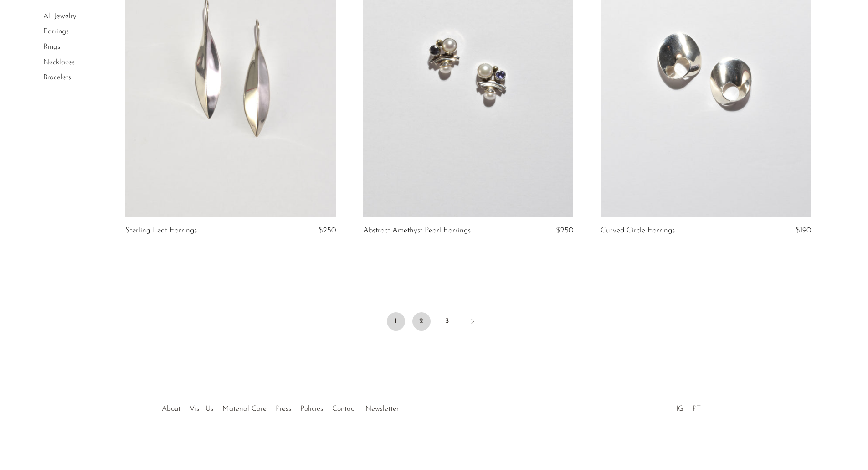 This screenshot has width=868, height=470. What do you see at coordinates (283, 409) in the screenshot?
I see `a: Press` at bounding box center [283, 409].